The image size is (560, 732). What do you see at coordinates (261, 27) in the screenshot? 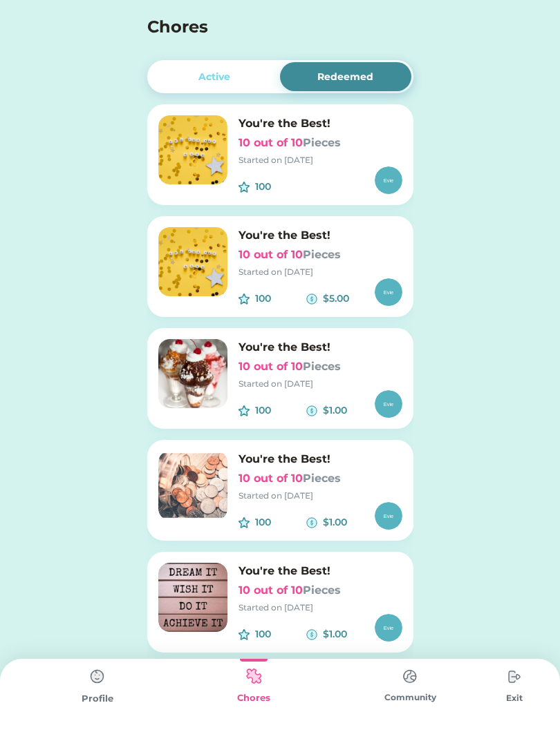
I see `h4: Chores` at bounding box center [261, 27].